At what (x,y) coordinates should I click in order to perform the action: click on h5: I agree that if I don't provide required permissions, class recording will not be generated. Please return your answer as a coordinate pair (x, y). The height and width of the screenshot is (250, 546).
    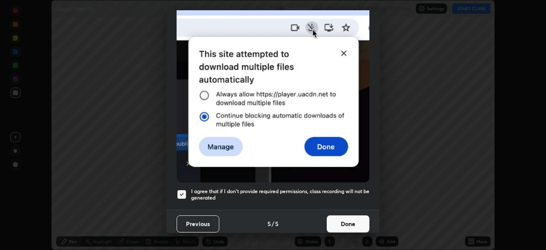
    Looking at the image, I should click on (280, 194).